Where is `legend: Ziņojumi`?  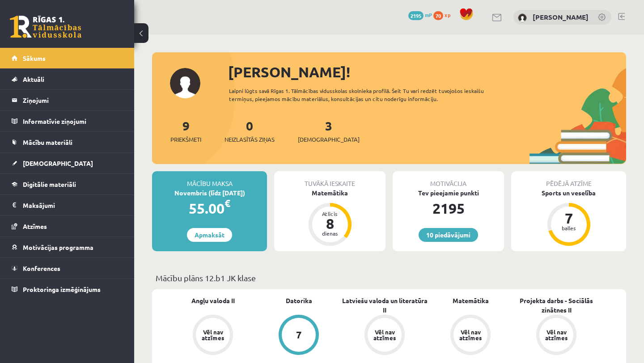 legend: Ziņojumi is located at coordinates (73, 100).